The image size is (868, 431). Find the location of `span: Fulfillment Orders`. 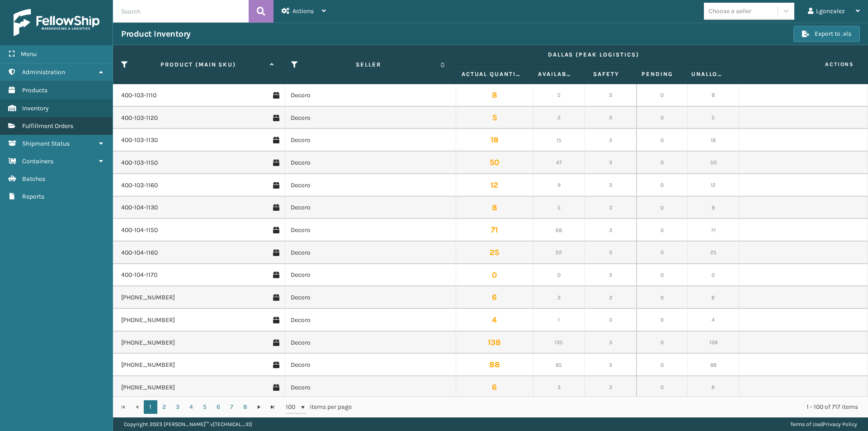

span: Fulfillment Orders is located at coordinates (47, 126).